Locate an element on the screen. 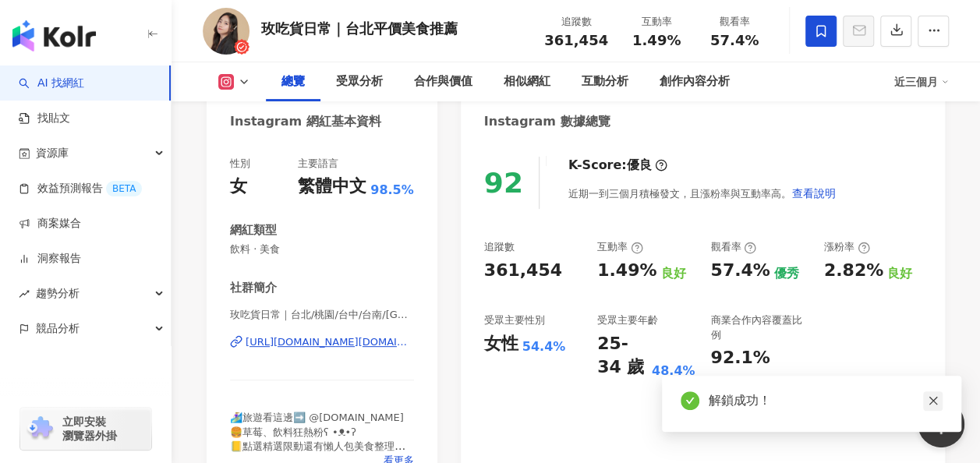 The width and height of the screenshot is (980, 463). div: 合作與價值 is located at coordinates (443, 82).